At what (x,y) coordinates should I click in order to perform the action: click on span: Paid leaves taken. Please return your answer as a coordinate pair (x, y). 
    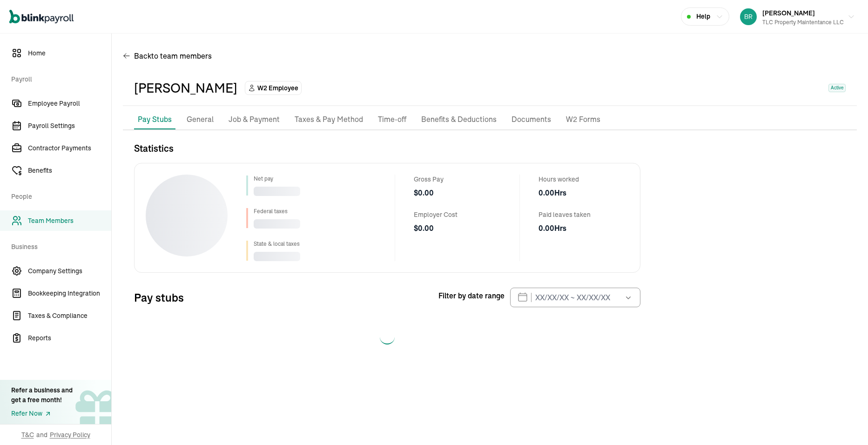
    Looking at the image, I should click on (565, 214).